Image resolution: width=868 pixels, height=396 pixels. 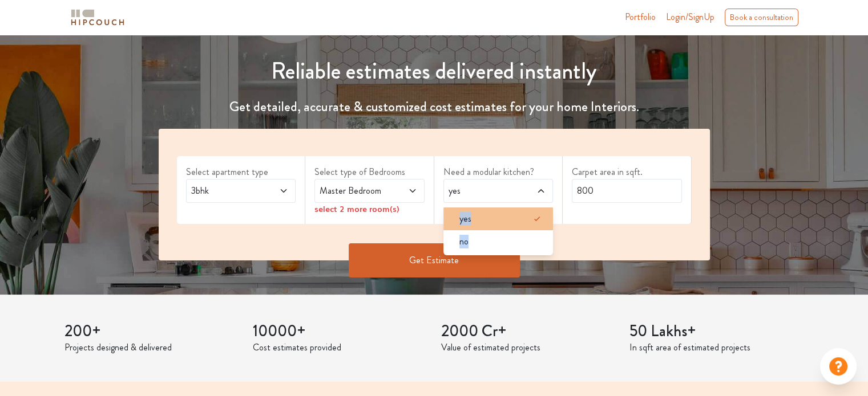 What do you see at coordinates (97, 17) in the screenshot?
I see `span: logo-horizontal.svg` at bounding box center [97, 17].